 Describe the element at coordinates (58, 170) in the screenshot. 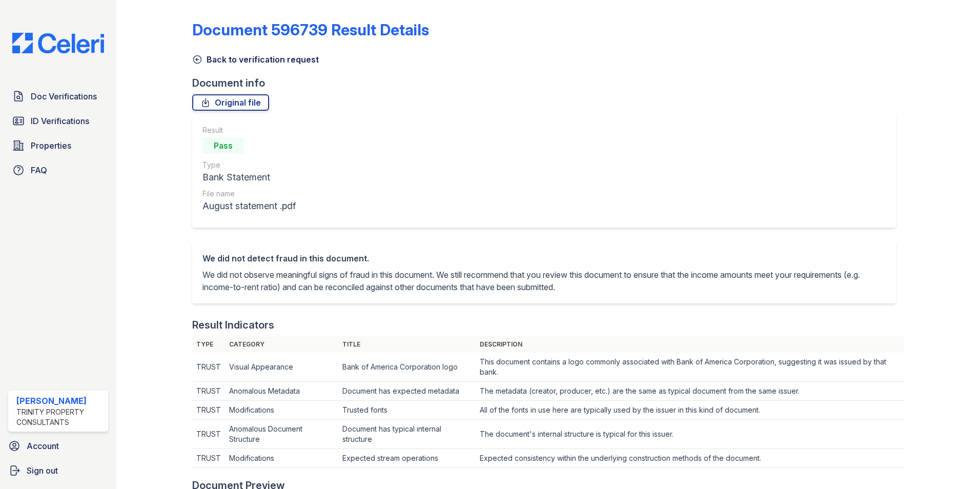

I see `a: FAQ` at that location.